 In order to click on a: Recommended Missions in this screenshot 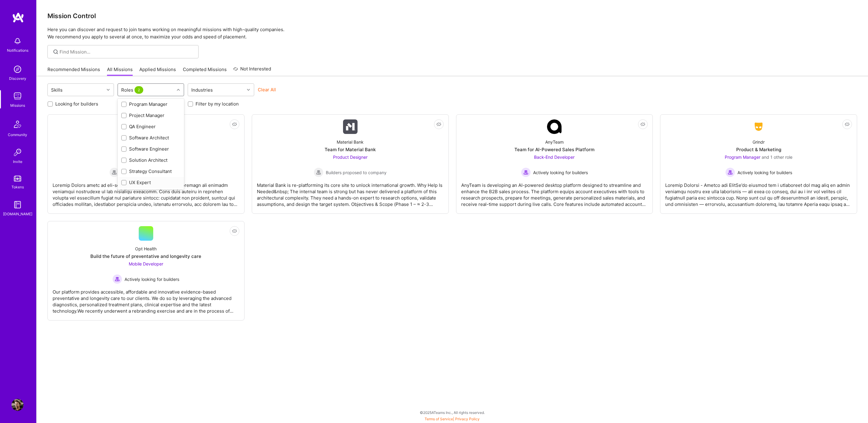, I will do `click(74, 71)`.